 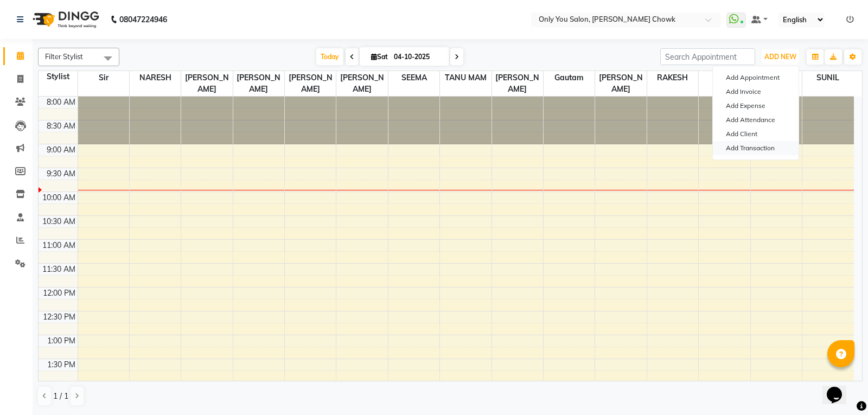 I want to click on div: 1:00 PM, so click(x=62, y=341).